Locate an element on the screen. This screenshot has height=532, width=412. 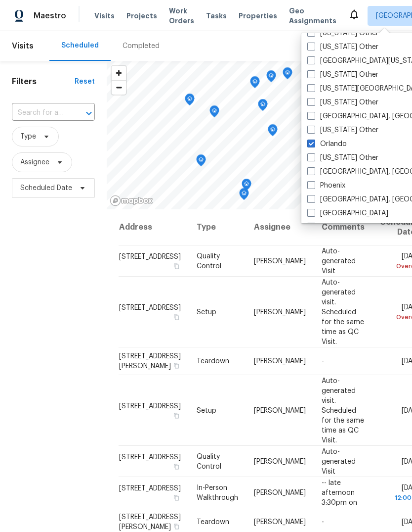
div: Completed is located at coordinates (141, 46).